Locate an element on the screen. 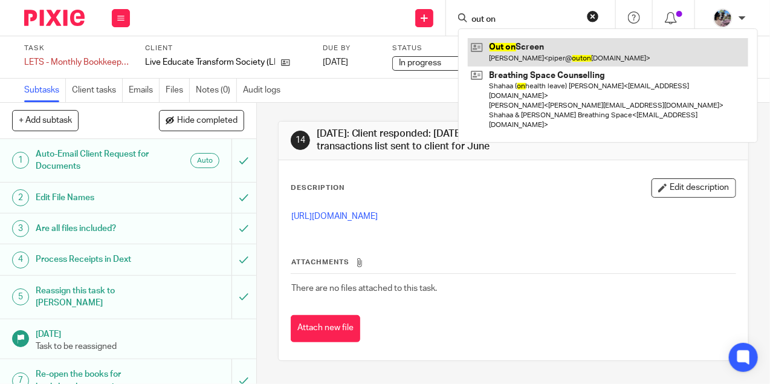 This screenshot has width=770, height=384. a: Audit logs is located at coordinates (265, 90).